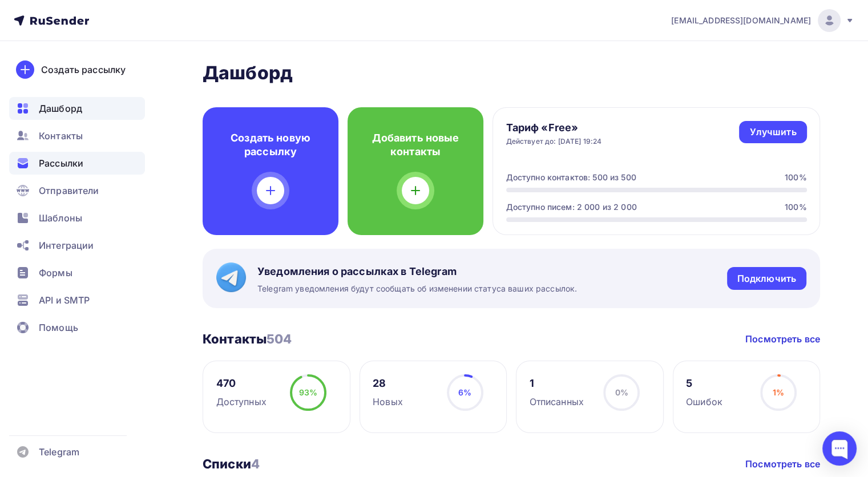  What do you see at coordinates (388, 383) in the screenshot?
I see `div: 28` at bounding box center [388, 383].